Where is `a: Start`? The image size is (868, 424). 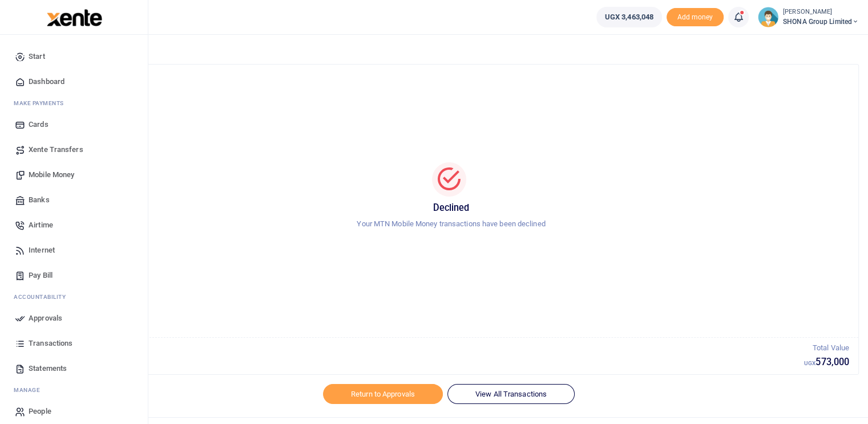 a: Start is located at coordinates (74, 57).